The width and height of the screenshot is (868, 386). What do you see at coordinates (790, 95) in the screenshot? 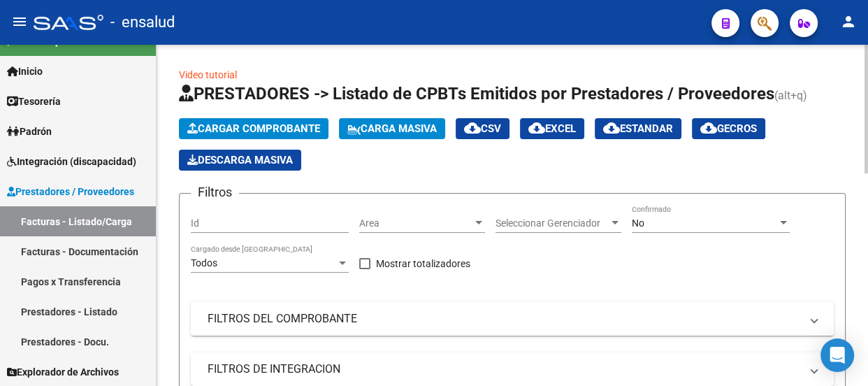
I see `span: (alt+q)` at bounding box center [790, 95].